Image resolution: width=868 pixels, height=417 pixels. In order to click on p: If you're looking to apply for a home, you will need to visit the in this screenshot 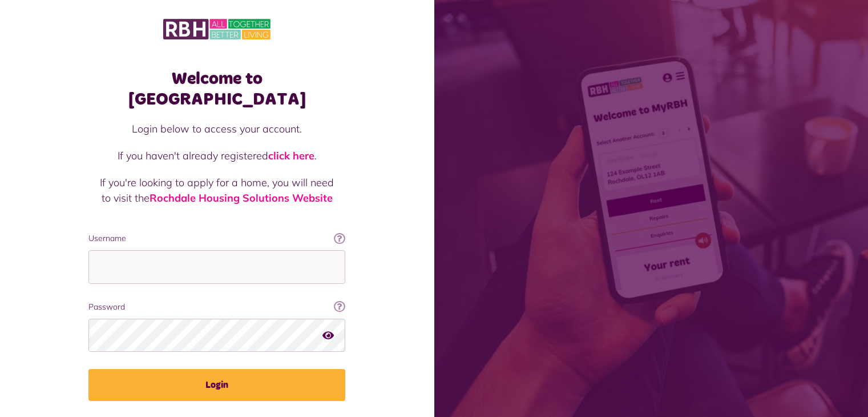, I will do `click(217, 191)`.